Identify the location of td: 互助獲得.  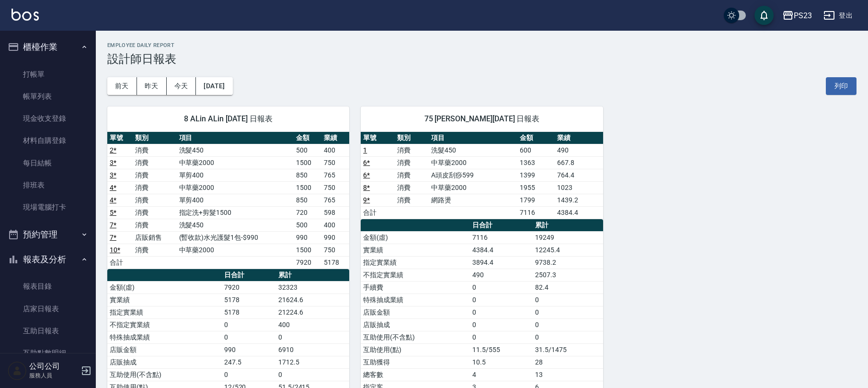
(415, 362).